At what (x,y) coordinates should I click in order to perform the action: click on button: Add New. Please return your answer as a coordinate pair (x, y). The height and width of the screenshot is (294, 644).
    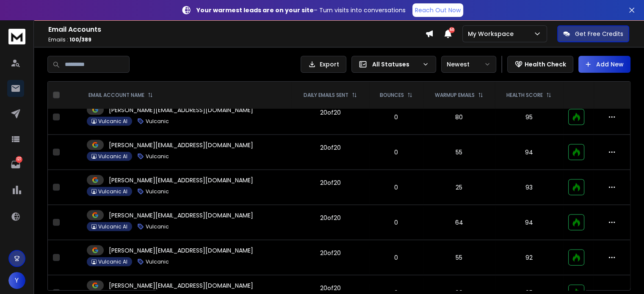
    Looking at the image, I should click on (604, 64).